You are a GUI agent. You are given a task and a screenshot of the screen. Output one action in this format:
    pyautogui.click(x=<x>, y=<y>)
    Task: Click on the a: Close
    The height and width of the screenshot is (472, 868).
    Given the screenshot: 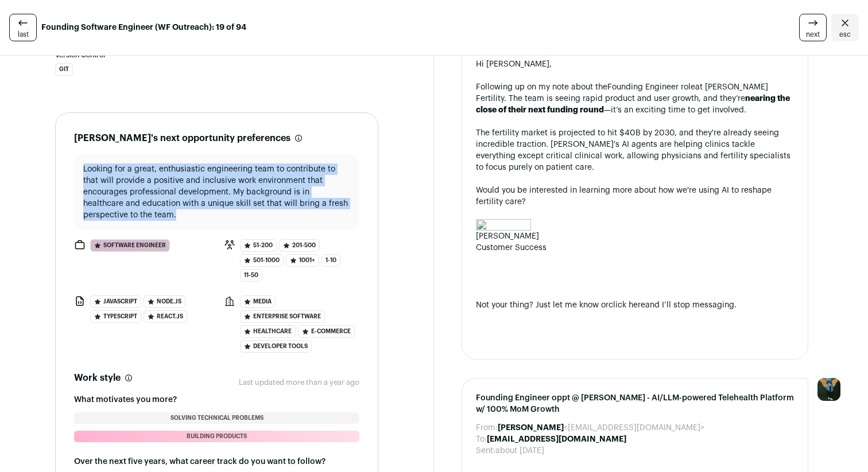 What is the action you would take?
    pyautogui.click(x=845, y=28)
    